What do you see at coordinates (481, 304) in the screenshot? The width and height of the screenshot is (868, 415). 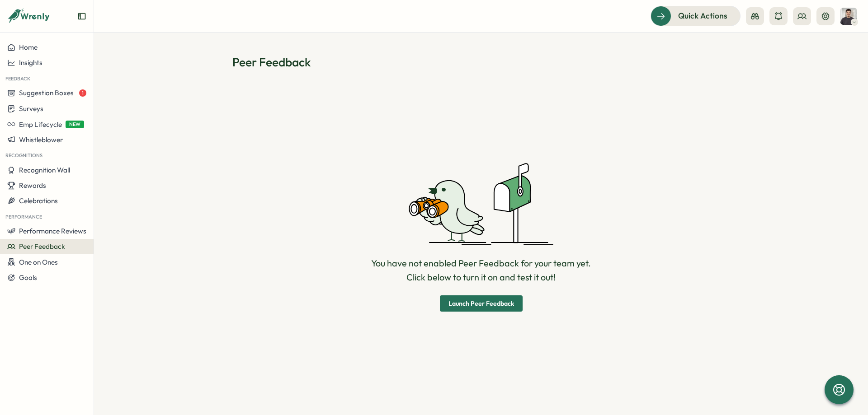 I see `button: Launch Peer Feedback` at bounding box center [481, 304].